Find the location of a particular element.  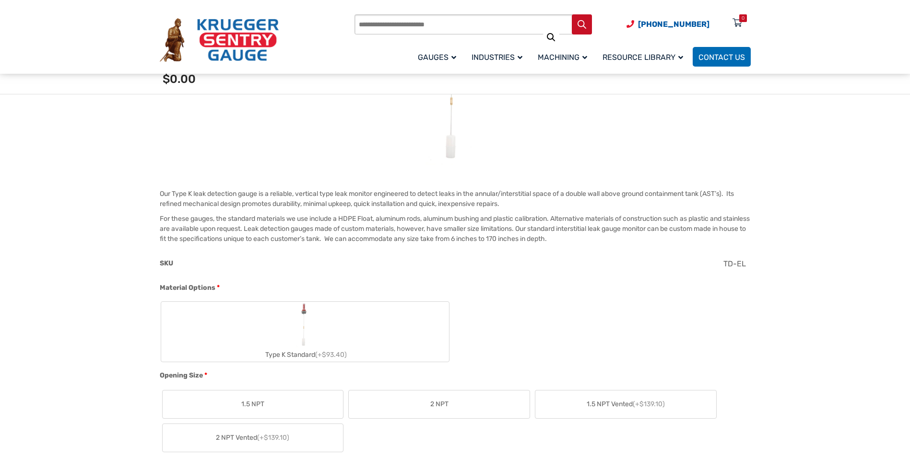

a: Contact Us is located at coordinates (721, 57).